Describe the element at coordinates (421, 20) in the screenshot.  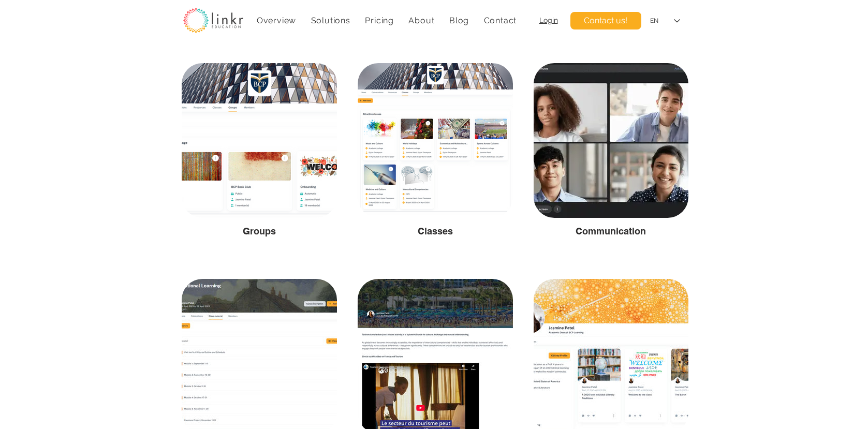
I see `div: About` at that location.